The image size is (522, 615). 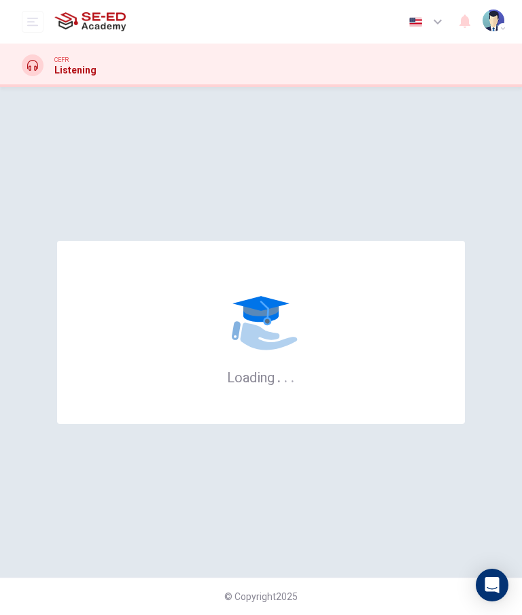 I want to click on span: CEFR, so click(x=61, y=60).